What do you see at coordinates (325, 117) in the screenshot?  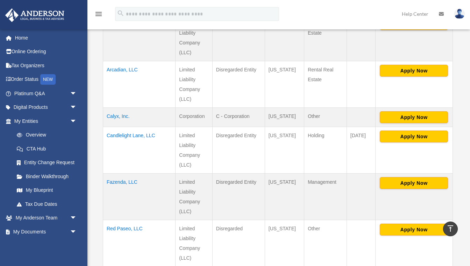 I see `td: Other` at bounding box center [325, 117].